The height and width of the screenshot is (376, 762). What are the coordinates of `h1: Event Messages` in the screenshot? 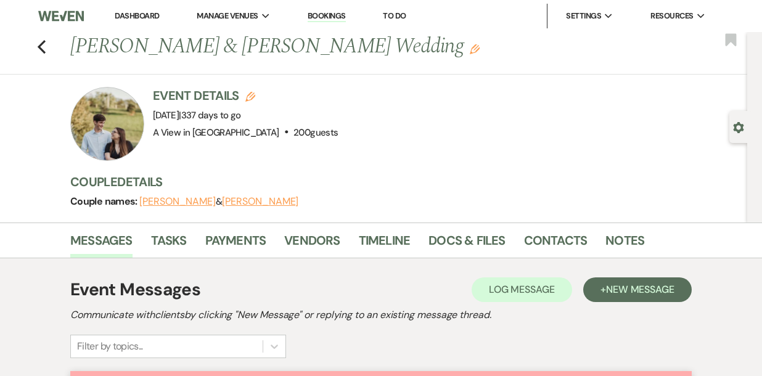 It's located at (135, 290).